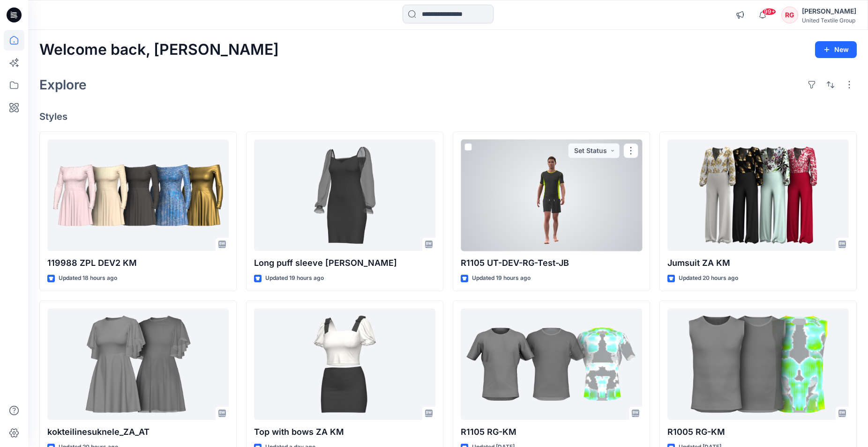 The width and height of the screenshot is (868, 447). I want to click on p: 119988 ZPL DEV2 KM, so click(138, 263).